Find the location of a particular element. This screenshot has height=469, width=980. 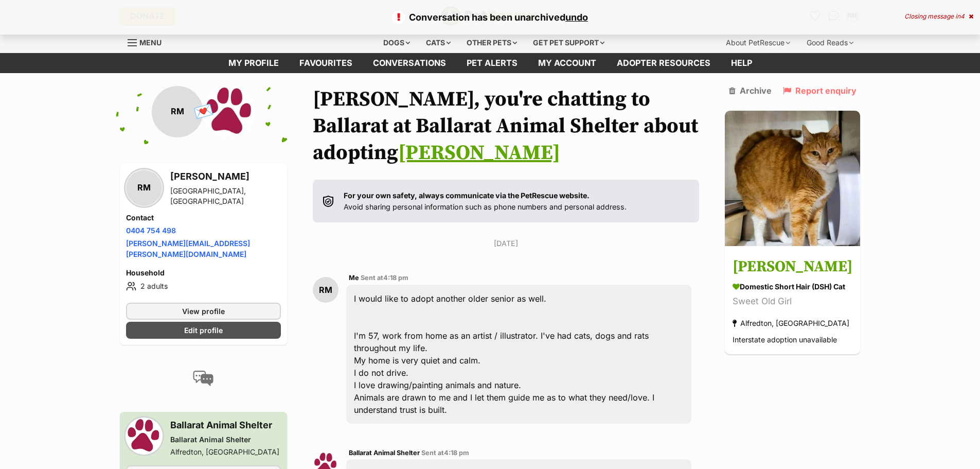

div: Good Reads is located at coordinates (830, 43).